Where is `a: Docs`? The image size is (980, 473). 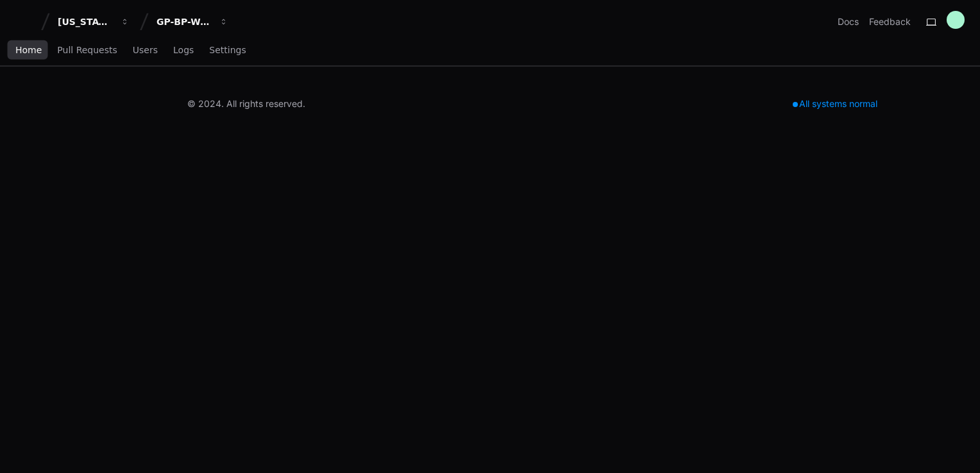
a: Docs is located at coordinates (847, 22).